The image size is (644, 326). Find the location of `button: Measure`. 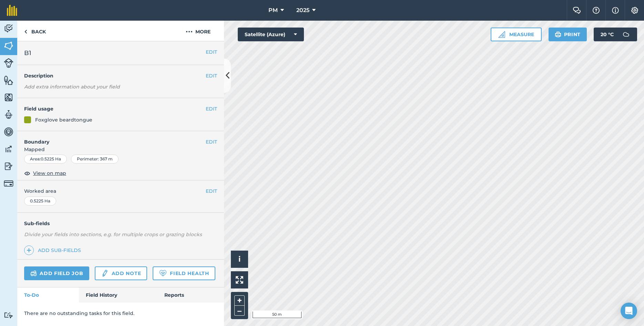

button: Measure is located at coordinates (517, 35).